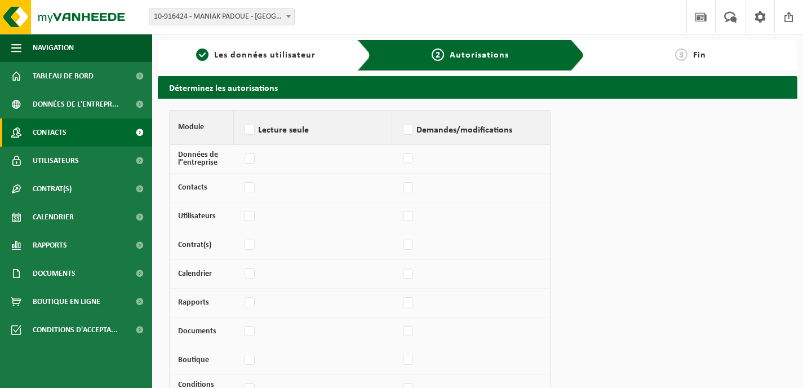 The image size is (803, 388). What do you see at coordinates (193, 187) in the screenshot?
I see `strong: Contacts` at bounding box center [193, 187].